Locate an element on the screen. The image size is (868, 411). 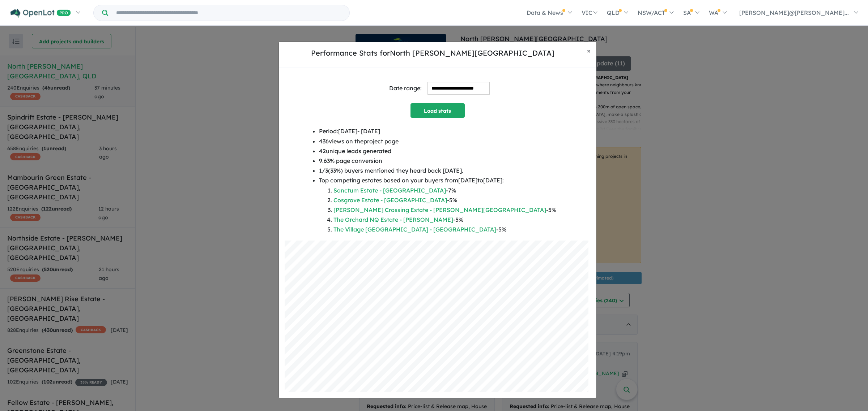
li: 42 unique leads generated is located at coordinates (437, 151).